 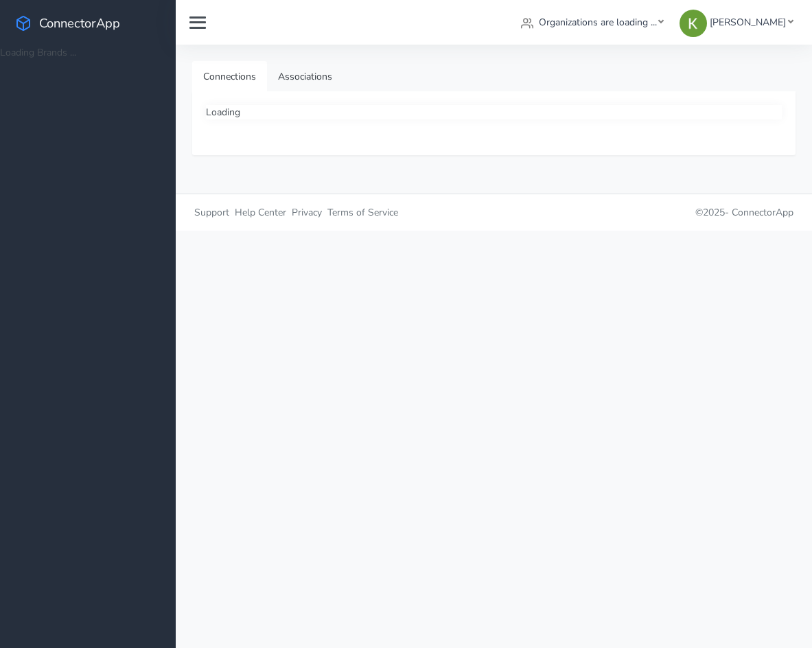 What do you see at coordinates (650, 212) in the screenshot?
I see `p: © 2025 -` at bounding box center [650, 212].